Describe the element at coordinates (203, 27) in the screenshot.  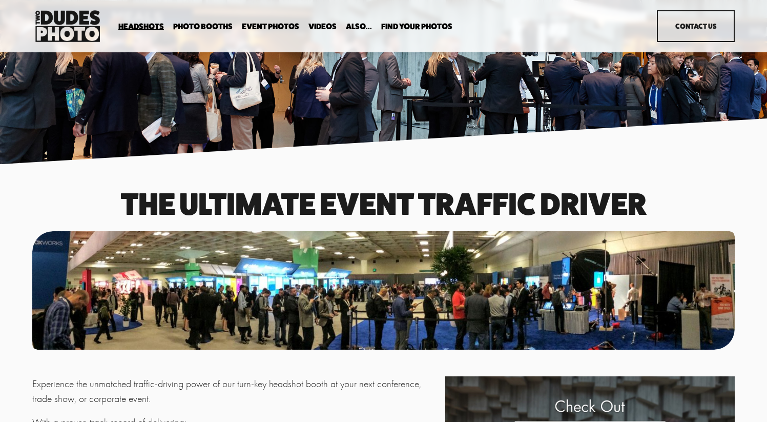
I see `span: Photo Booths` at that location.